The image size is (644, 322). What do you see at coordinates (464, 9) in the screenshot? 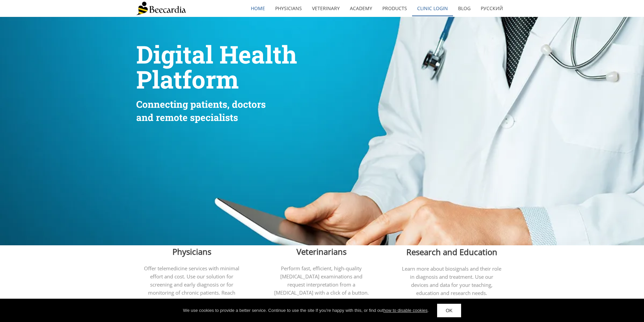
I see `a: Blog` at bounding box center [464, 9].